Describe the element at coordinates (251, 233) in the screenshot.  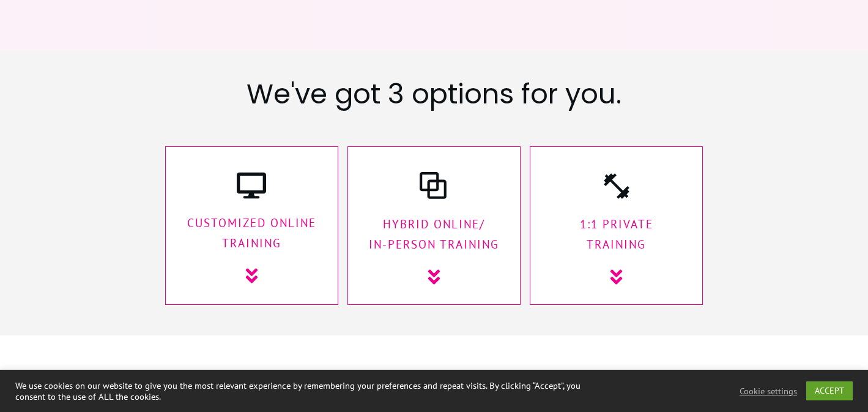
I see `p: CUstomized Online Training` at that location.